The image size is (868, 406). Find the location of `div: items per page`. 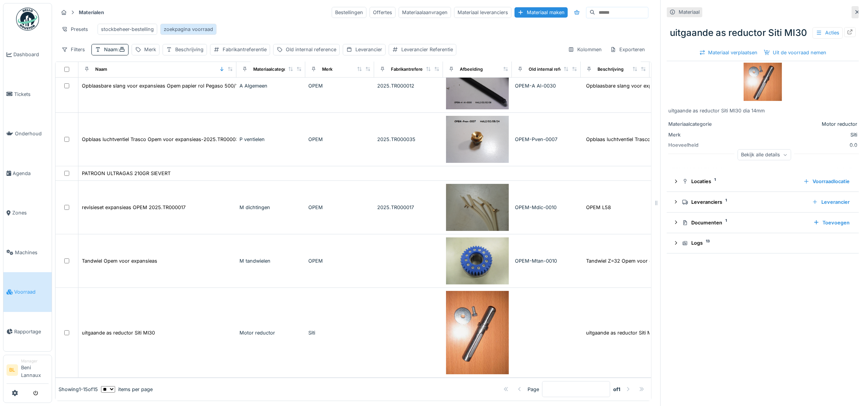

div: items per page is located at coordinates (126, 389).